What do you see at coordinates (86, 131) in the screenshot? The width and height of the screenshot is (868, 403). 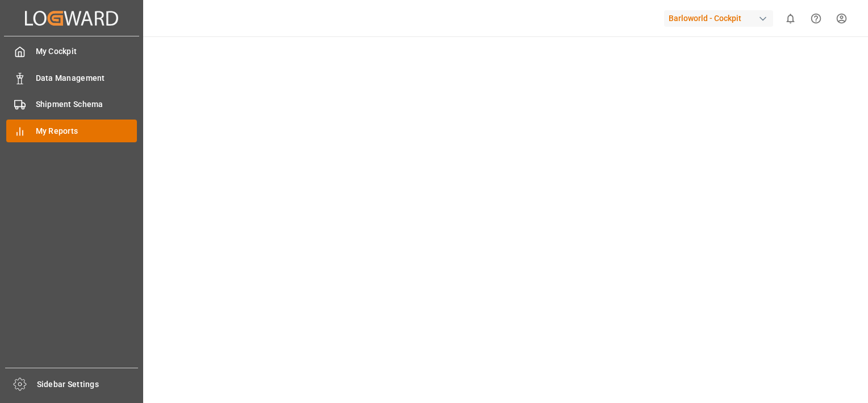 I see `span: My Reports` at bounding box center [86, 131].